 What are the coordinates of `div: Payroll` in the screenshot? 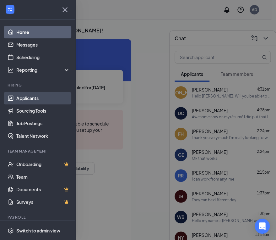 It's located at (38, 217).